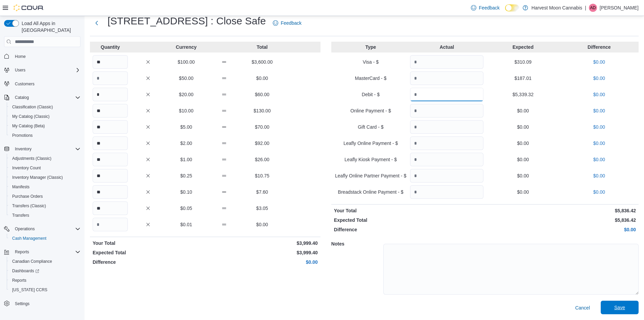 The height and width of the screenshot is (320, 644). What do you see at coordinates (371, 127) in the screenshot?
I see `p: Gift Card - $` at bounding box center [371, 127].